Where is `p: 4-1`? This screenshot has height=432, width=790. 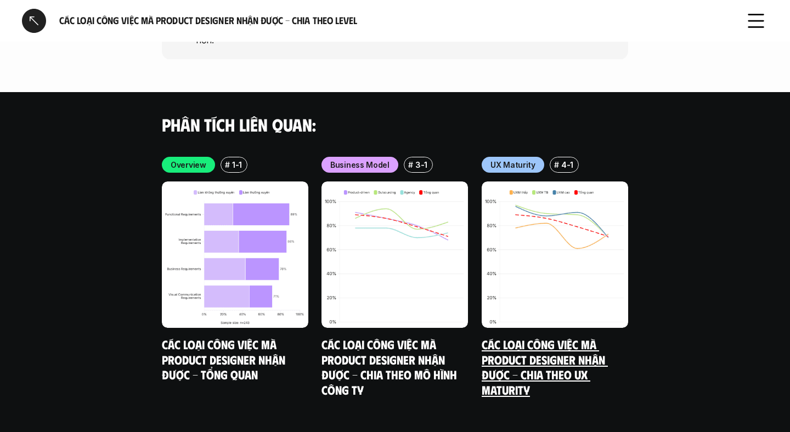
p: 4-1 is located at coordinates (567, 165).